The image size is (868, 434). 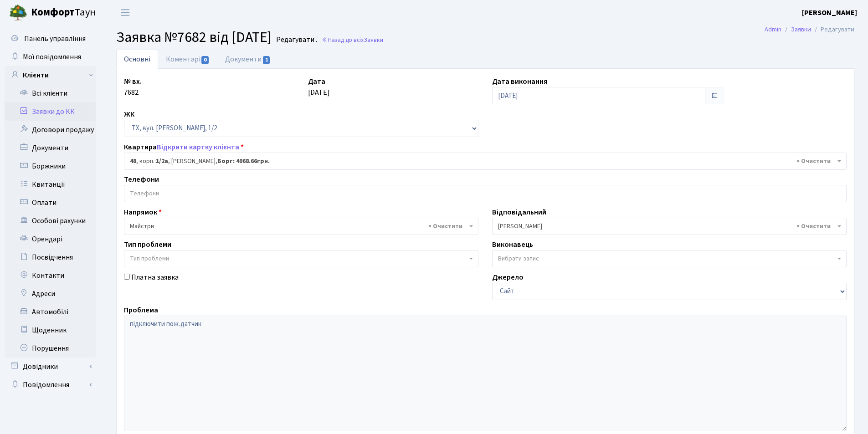 What do you see at coordinates (50, 348) in the screenshot?
I see `a: Порушення` at bounding box center [50, 348].